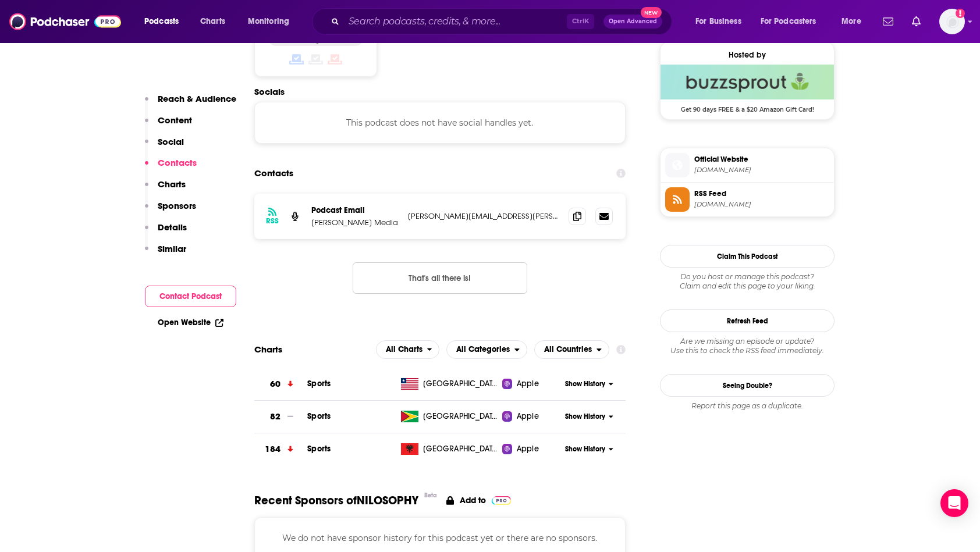 Image resolution: width=980 pixels, height=552 pixels. Describe the element at coordinates (336, 500) in the screenshot. I see `span: Recent Sponsors of NILOSOPHY` at that location.